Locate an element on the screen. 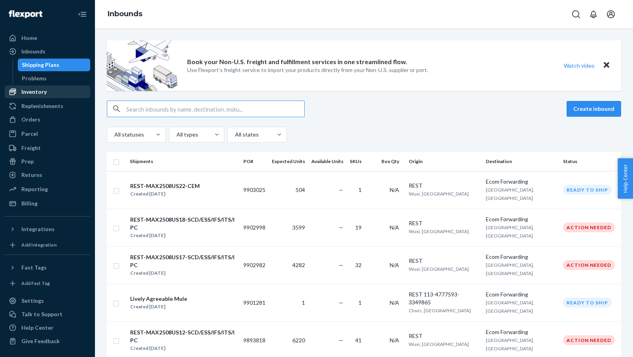 This screenshot has width=633, height=357. div: Problems is located at coordinates (34, 78).